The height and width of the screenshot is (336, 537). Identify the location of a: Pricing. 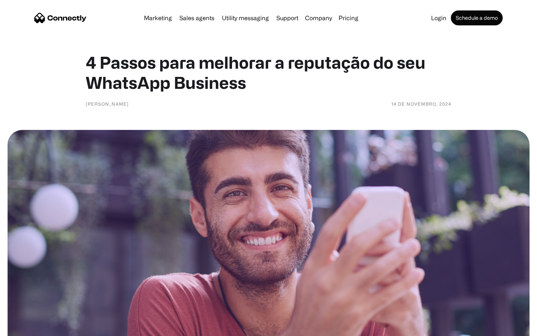
(348, 18).